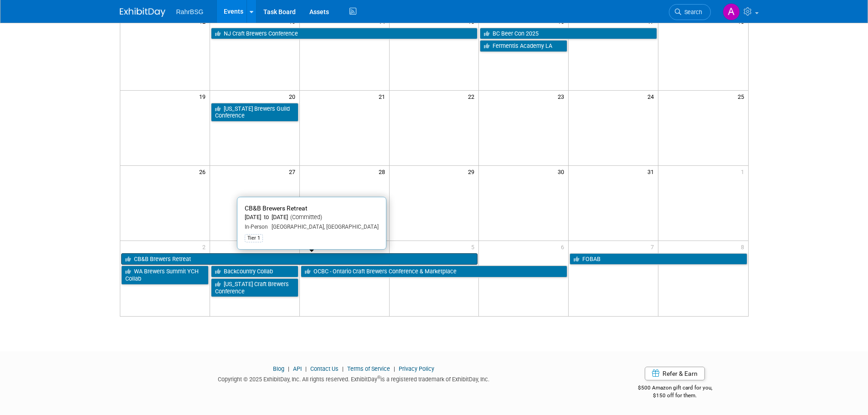  I want to click on span: In-Person, so click(256, 227).